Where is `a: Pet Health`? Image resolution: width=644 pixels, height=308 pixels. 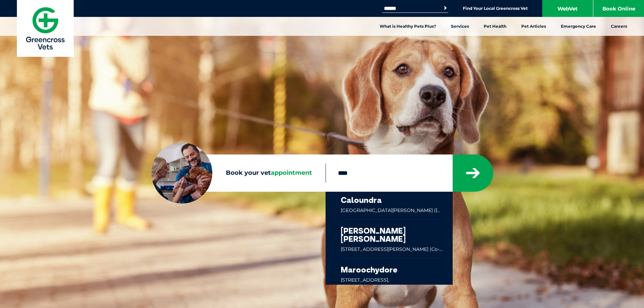
a: Pet Health is located at coordinates (495, 26).